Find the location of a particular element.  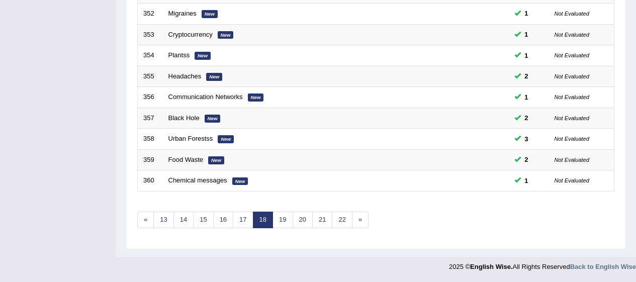

a: 22 is located at coordinates (342, 220).